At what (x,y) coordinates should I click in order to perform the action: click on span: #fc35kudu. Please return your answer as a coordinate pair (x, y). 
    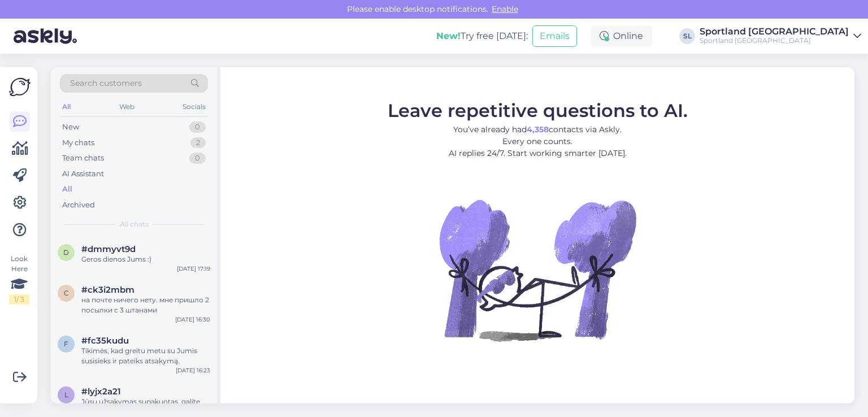
    Looking at the image, I should click on (105, 341).